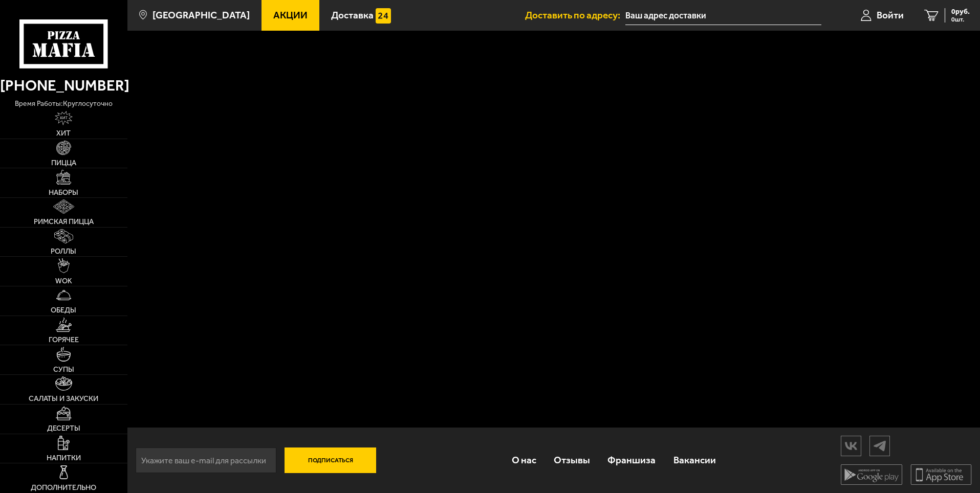 The height and width of the screenshot is (493, 980). Describe the element at coordinates (63, 310) in the screenshot. I see `span: Обеды` at that location.